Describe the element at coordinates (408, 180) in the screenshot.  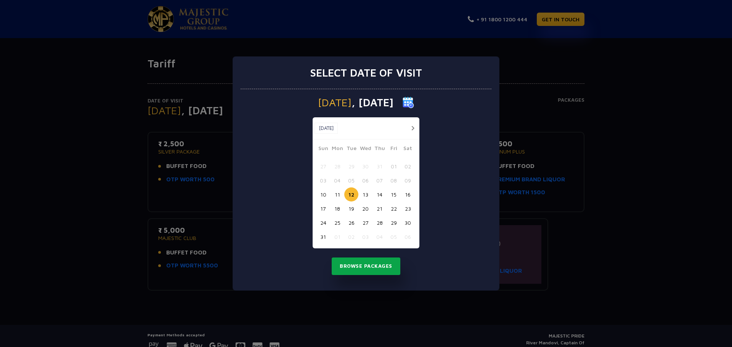
I see `button: 09` at that location.